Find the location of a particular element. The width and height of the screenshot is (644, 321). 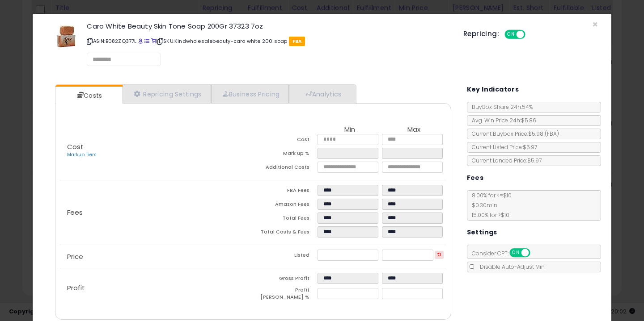

a: Your listing only is located at coordinates (153, 41).